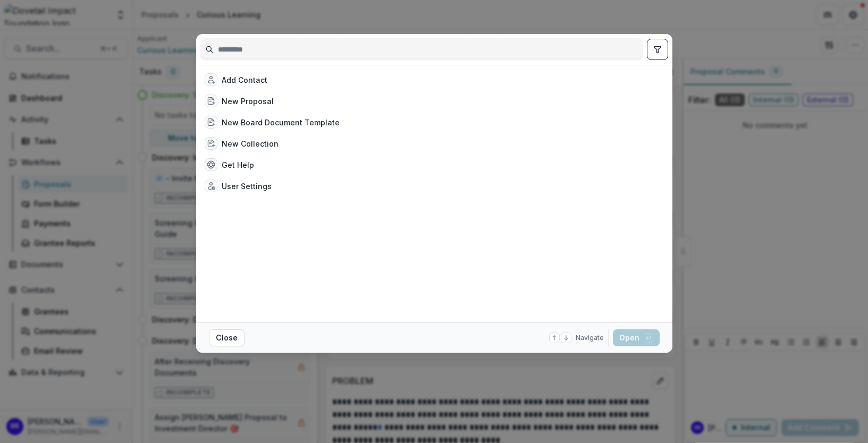 The width and height of the screenshot is (868, 443). Describe the element at coordinates (281, 122) in the screenshot. I see `div: New Board Document Template` at that location.